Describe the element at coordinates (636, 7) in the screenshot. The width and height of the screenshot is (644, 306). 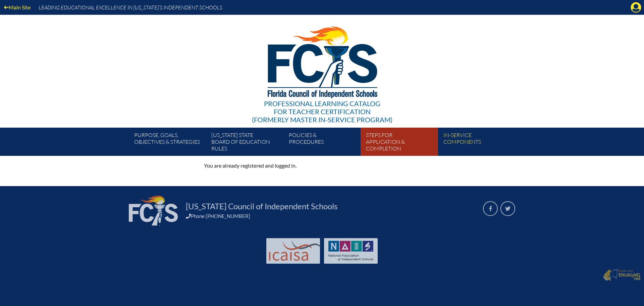
I see `svg: Manage account` at that location.